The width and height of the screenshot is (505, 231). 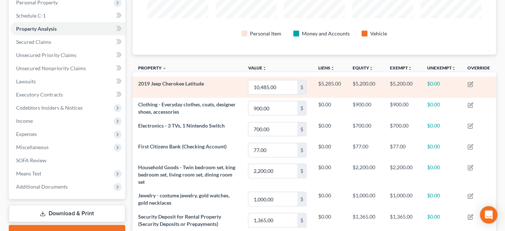 What do you see at coordinates (326, 68) in the screenshot?
I see `a: Liensunfold_more` at bounding box center [326, 68].